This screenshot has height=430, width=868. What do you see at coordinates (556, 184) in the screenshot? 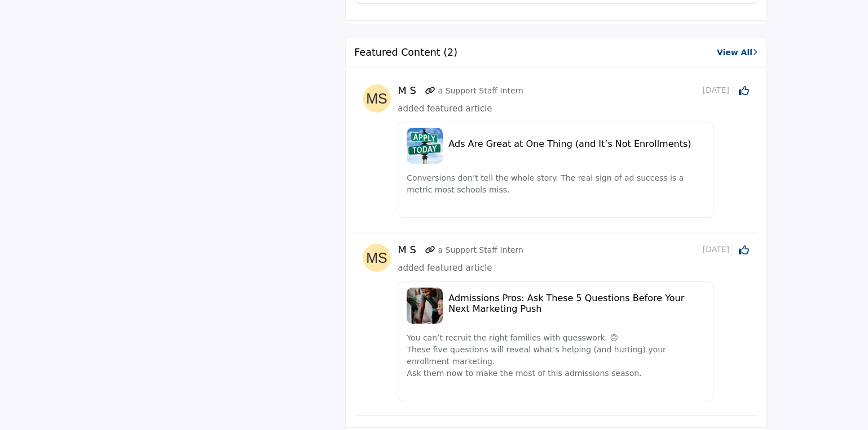
I see `p: Conversions don’t tell the whole story. The real sign of ad success is a metric most schools miss.` at bounding box center [556, 184].